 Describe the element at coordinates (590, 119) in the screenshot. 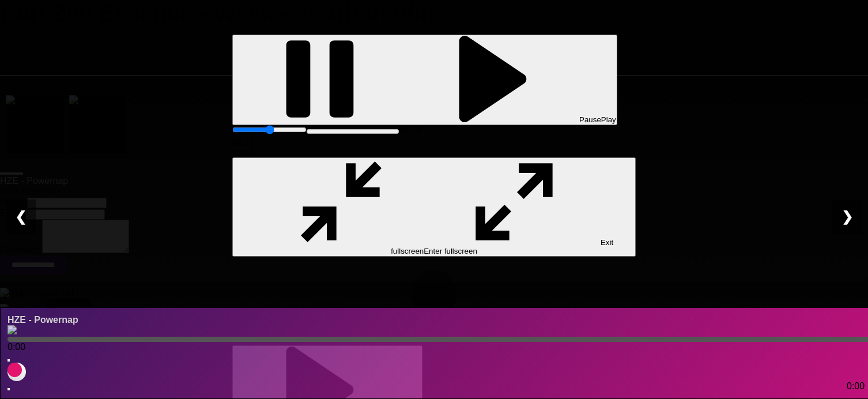

I see `span: Pause` at that location.